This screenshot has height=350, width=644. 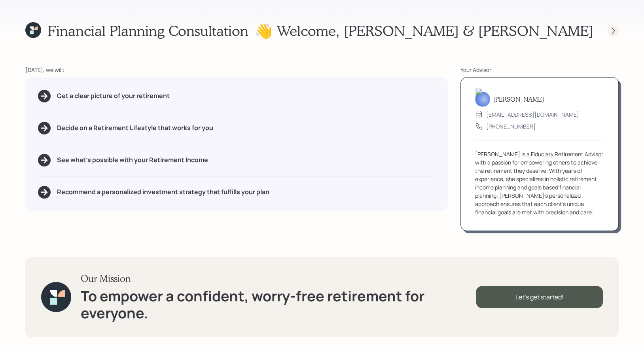 I want to click on h5: See what's possible with your Retirement Income, so click(x=133, y=160).